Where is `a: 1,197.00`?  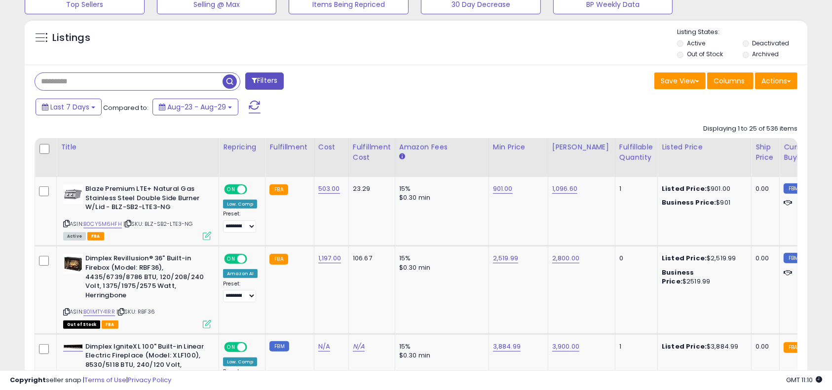
a: 1,197.00 is located at coordinates (330, 259).